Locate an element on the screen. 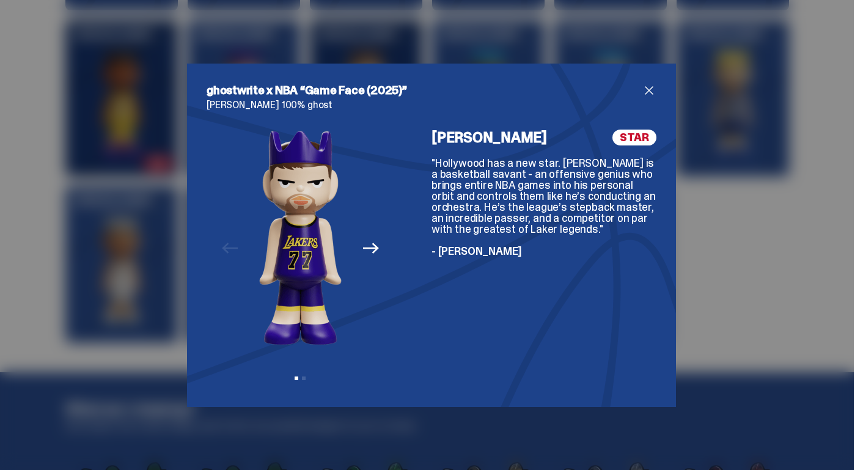  img: NBA%20Game%20Face%20-%20Website%20Archive.258.png is located at coordinates (300, 237).